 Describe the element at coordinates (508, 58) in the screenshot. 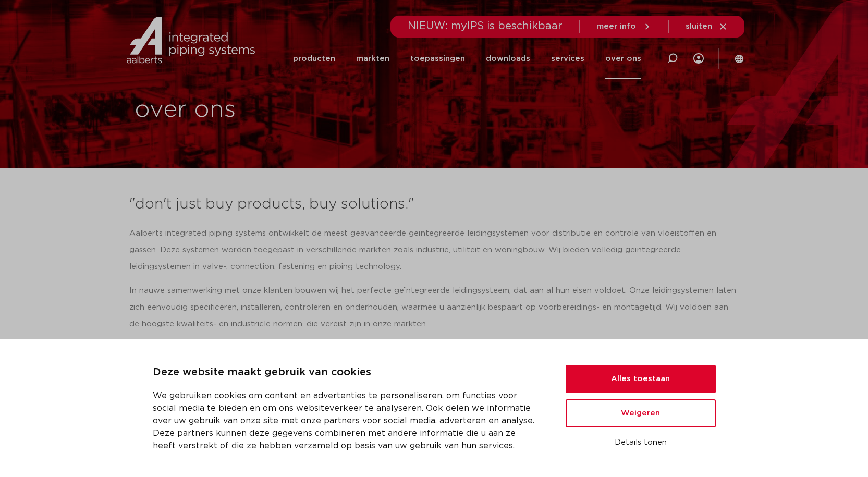

I see `a: downloads` at that location.